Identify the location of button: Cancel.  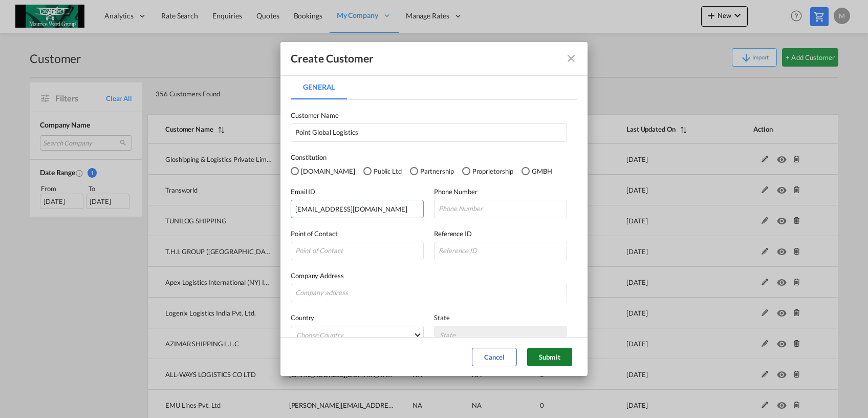
(494, 357).